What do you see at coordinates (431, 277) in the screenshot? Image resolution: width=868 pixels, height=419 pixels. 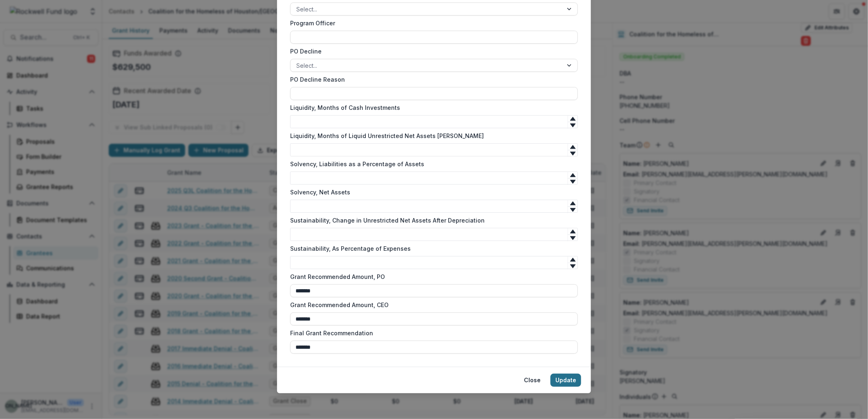 I see `label: Grant Recommended Amount, PO` at bounding box center [431, 277].